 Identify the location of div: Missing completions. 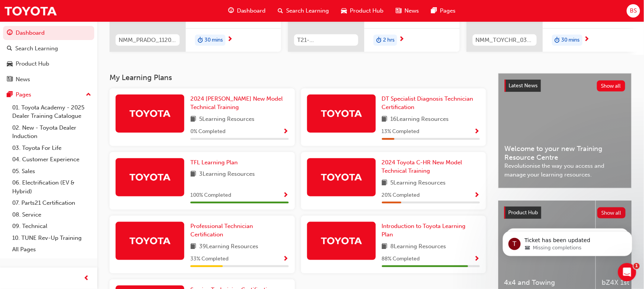
(75, 30).